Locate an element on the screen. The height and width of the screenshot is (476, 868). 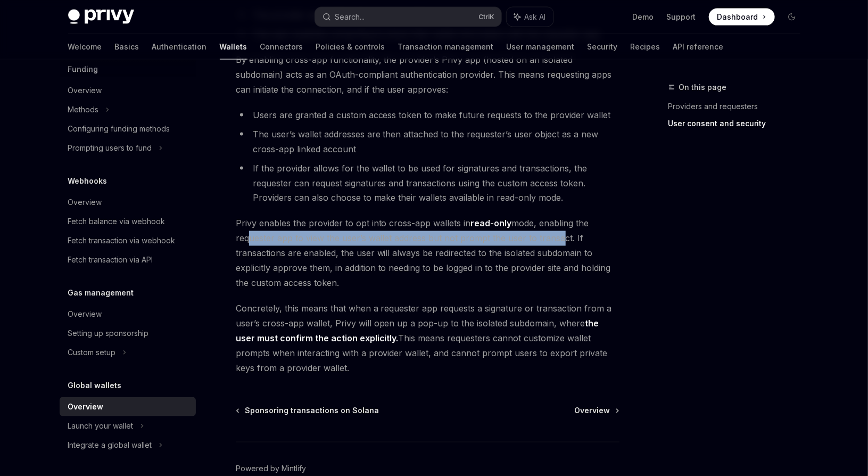
div: Methods is located at coordinates (83, 110).